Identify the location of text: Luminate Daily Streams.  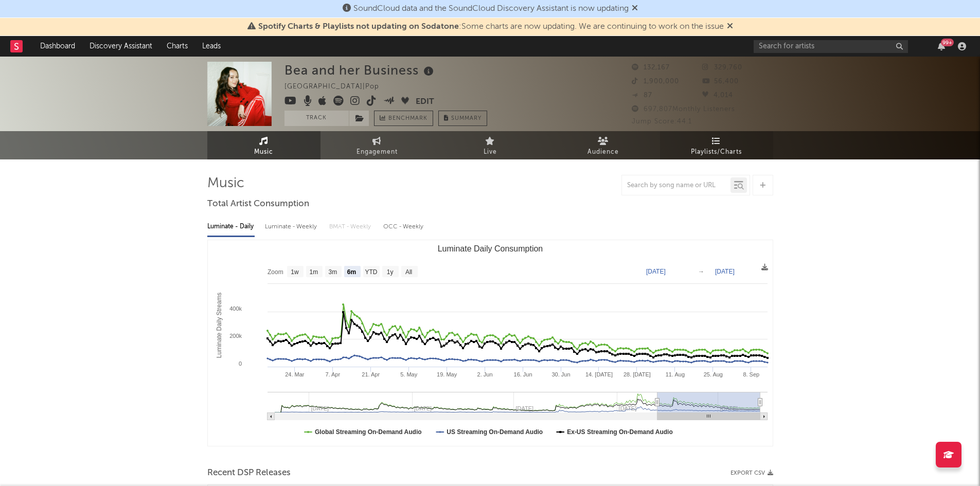
(219, 325).